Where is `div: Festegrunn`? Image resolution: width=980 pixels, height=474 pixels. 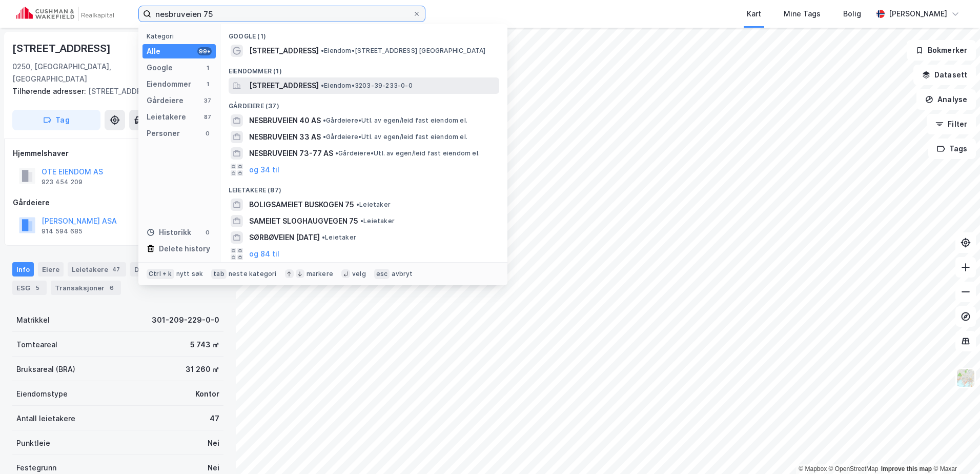
div: Festegrunn is located at coordinates (36, 468).